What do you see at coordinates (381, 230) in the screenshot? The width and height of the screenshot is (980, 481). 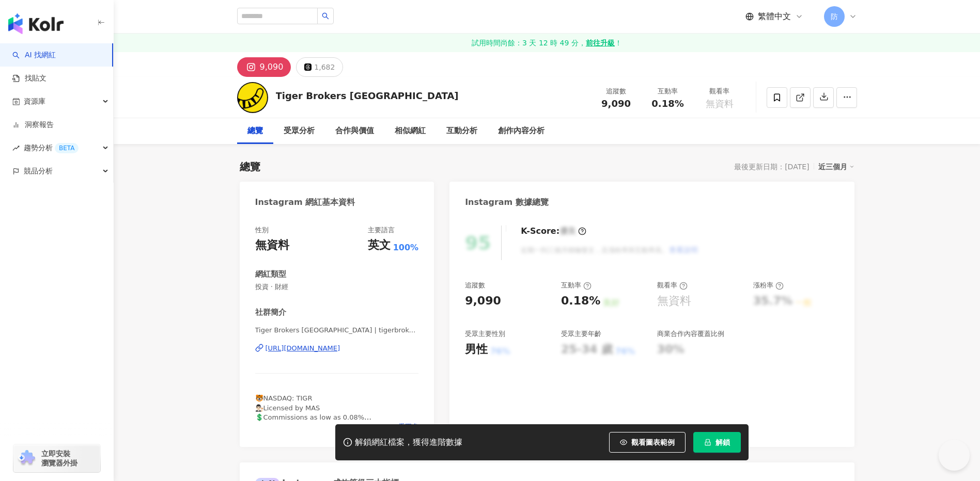 I see `div: 主要語言` at bounding box center [381, 230].